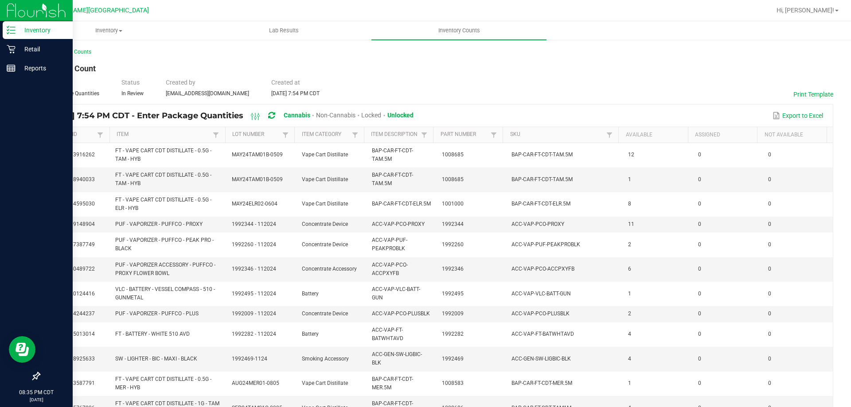 This screenshot has height=407, width=851. What do you see at coordinates (254, 245) in the screenshot?
I see `span: 1992260 - 112024` at bounding box center [254, 245].